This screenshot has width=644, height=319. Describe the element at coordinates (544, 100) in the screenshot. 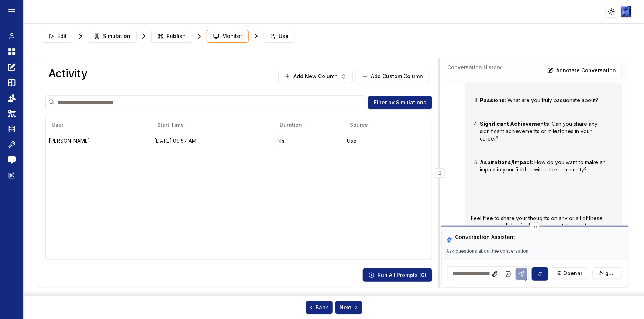

I see `li: : What are you truly passionate about?` at that location.